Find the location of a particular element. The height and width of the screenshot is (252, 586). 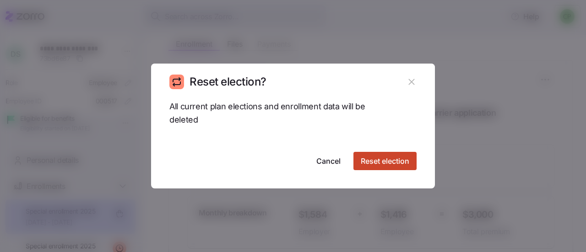

h1: Reset election? is located at coordinates (228, 82).